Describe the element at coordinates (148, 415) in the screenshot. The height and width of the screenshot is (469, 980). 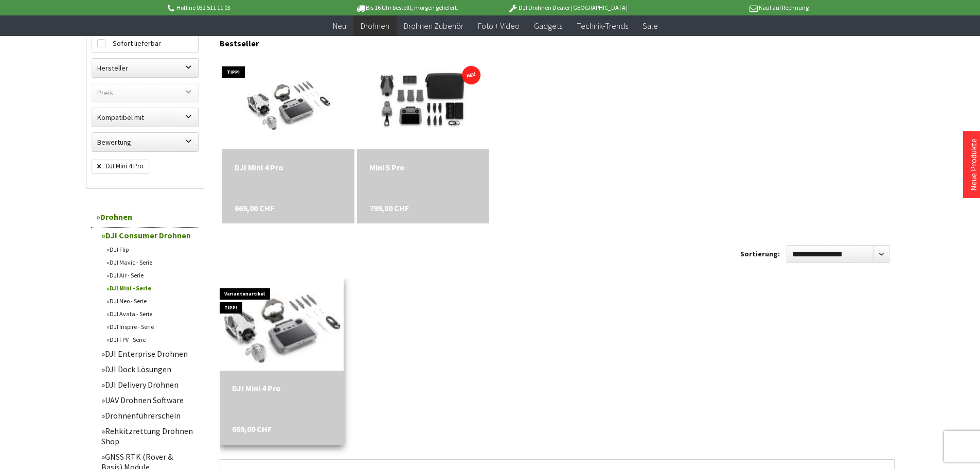
I see `a: Drohnenführerschein` at that location.